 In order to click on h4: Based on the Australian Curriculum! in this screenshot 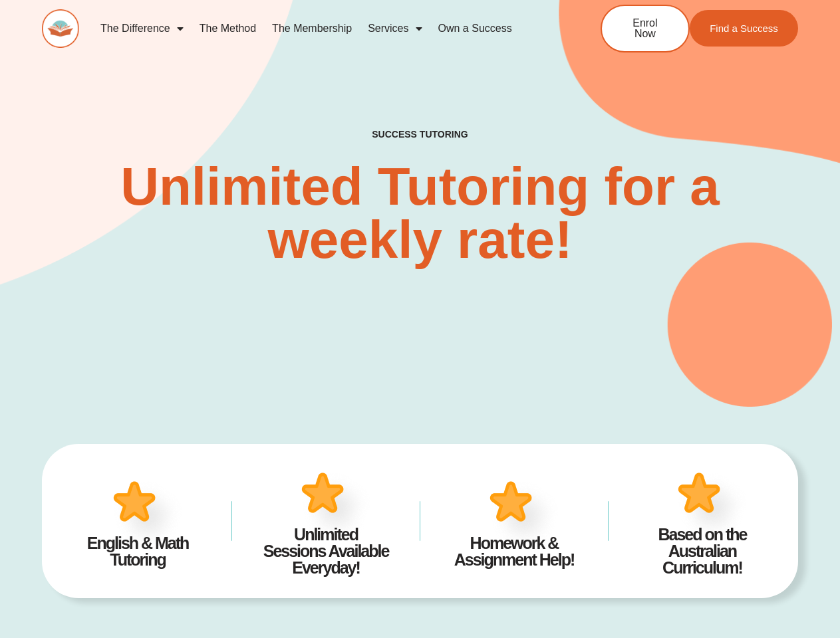, I will do `click(703, 551)`.